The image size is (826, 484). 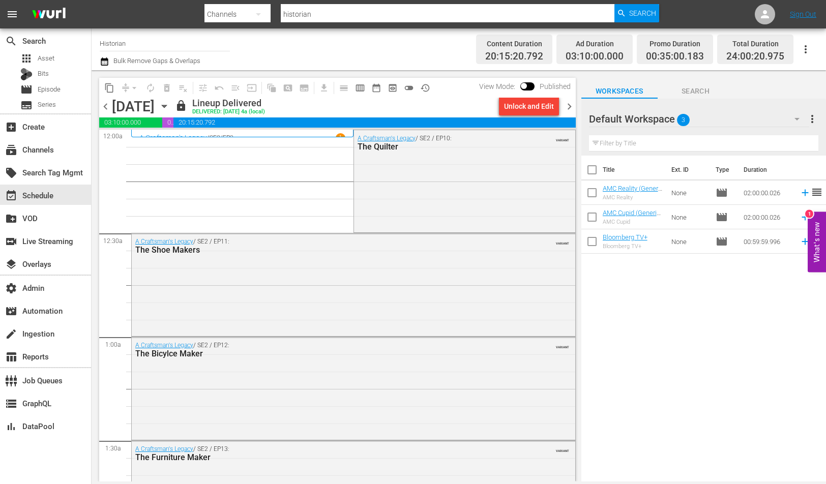 What do you see at coordinates (183, 88) in the screenshot?
I see `span: Clear Lineup` at bounding box center [183, 88].